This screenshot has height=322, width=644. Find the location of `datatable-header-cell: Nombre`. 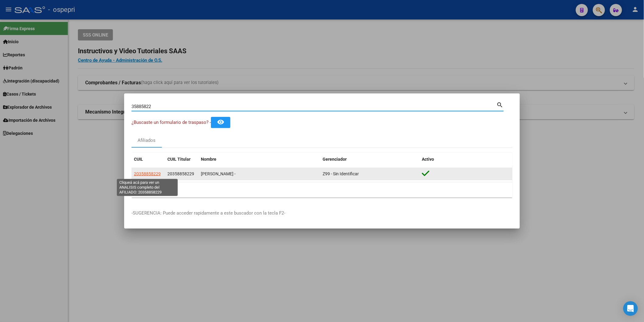

datatable-header-cell: Nombre is located at coordinates (259, 159).